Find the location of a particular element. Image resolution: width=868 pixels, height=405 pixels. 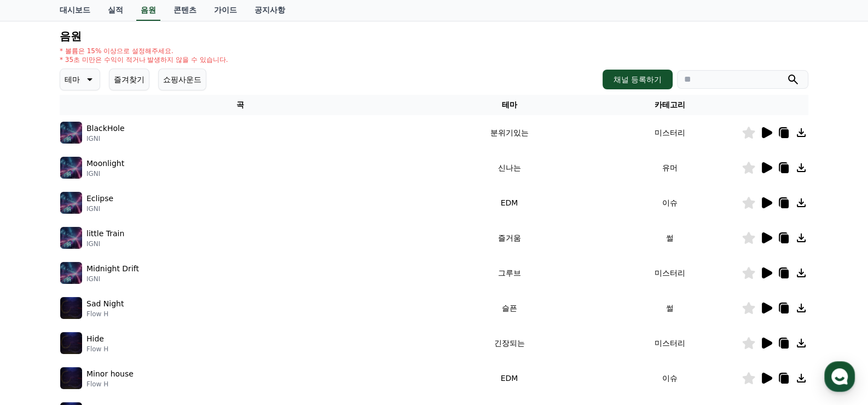

td: 슬픈 is located at coordinates (509, 308).